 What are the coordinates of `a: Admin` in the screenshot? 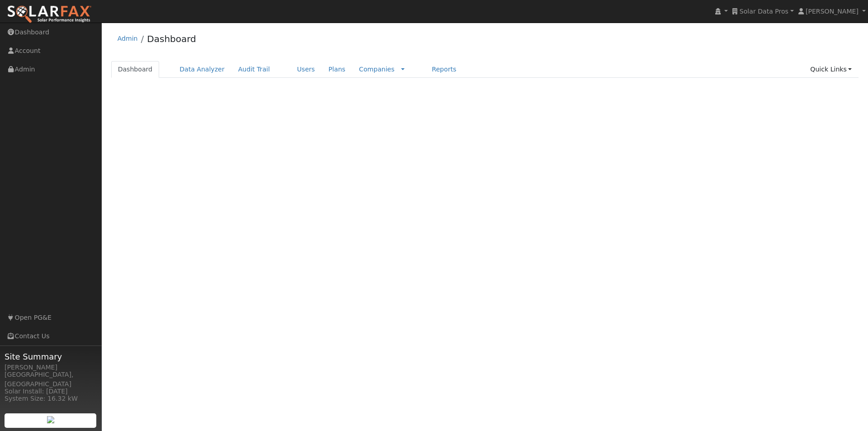 It's located at (127, 39).